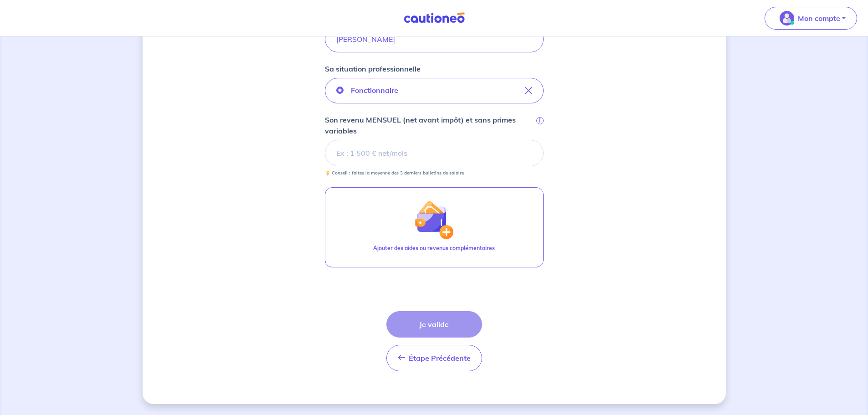 Image resolution: width=868 pixels, height=415 pixels. I want to click on p: Son revenu MENSUEL (net avant impôt) et sans primes variables, so click(430, 125).